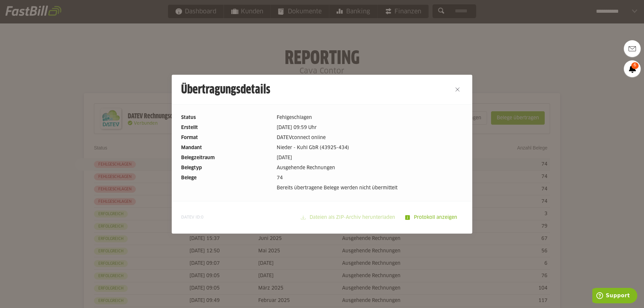  I want to click on dt: Belege, so click(226, 178).